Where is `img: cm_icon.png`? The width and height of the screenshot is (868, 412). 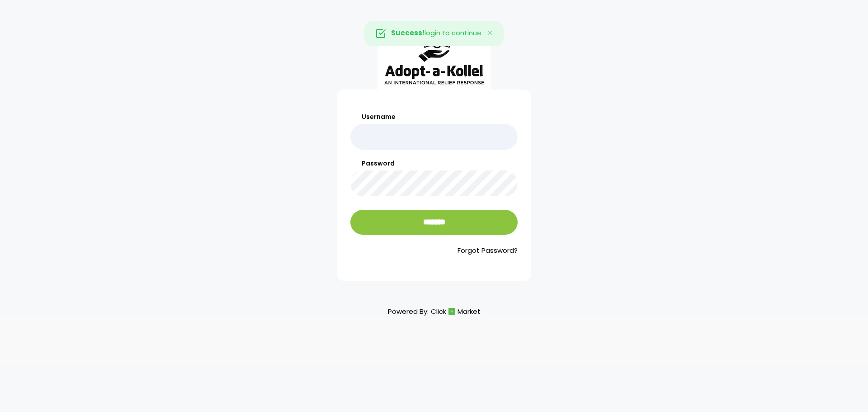
img: cm_icon.png is located at coordinates (451, 311).